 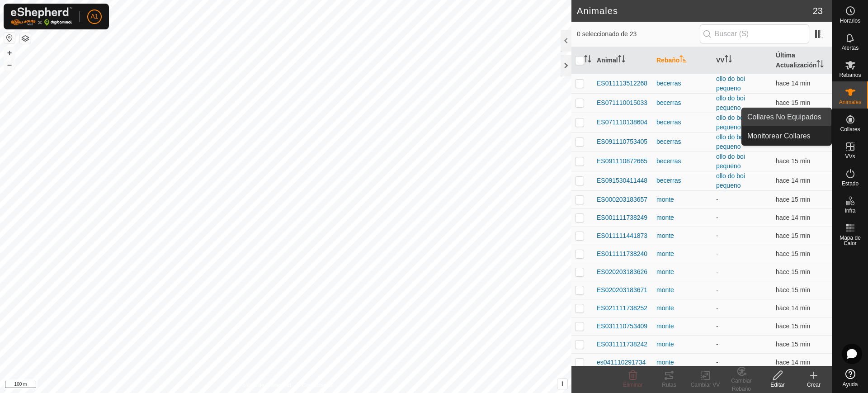 I want to click on span: Ayuda, so click(x=850, y=384).